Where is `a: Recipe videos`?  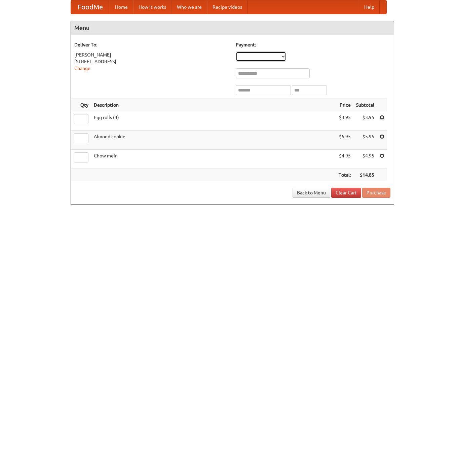 a: Recipe videos is located at coordinates (227, 7).